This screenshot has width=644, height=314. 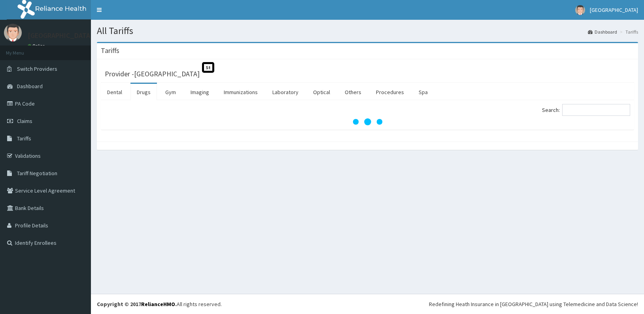 I want to click on li: Tariffs, so click(x=627, y=32).